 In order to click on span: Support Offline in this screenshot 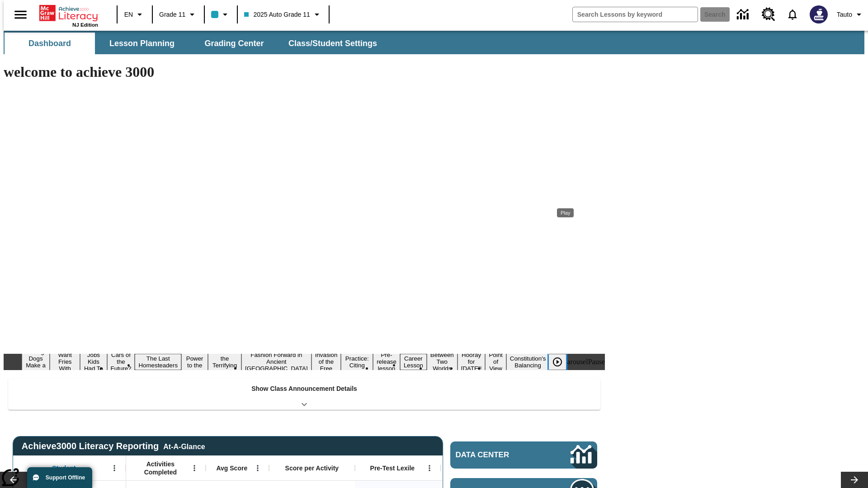, I will do `click(65, 477)`.